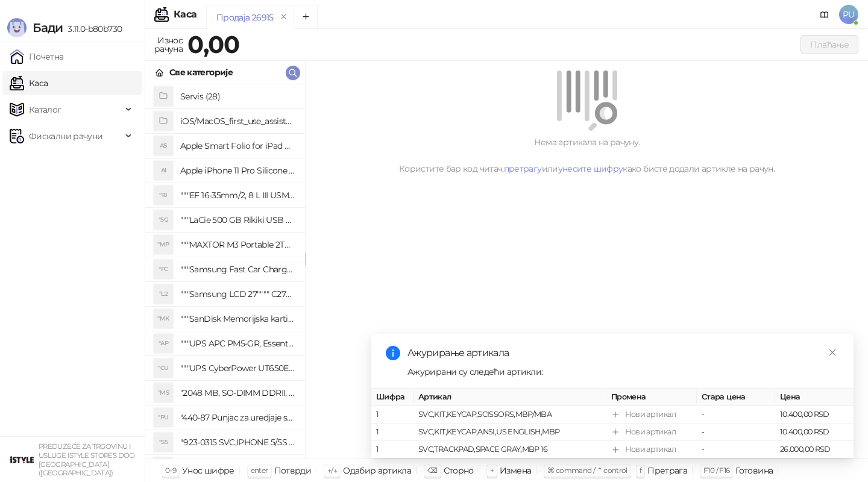 The width and height of the screenshot is (868, 482). Describe the element at coordinates (164, 270) in the screenshot. I see `div: "FC` at that location.